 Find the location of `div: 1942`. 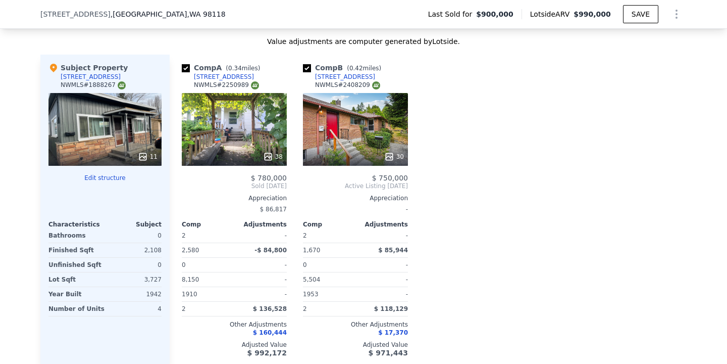

div: 1942 is located at coordinates (134, 294).